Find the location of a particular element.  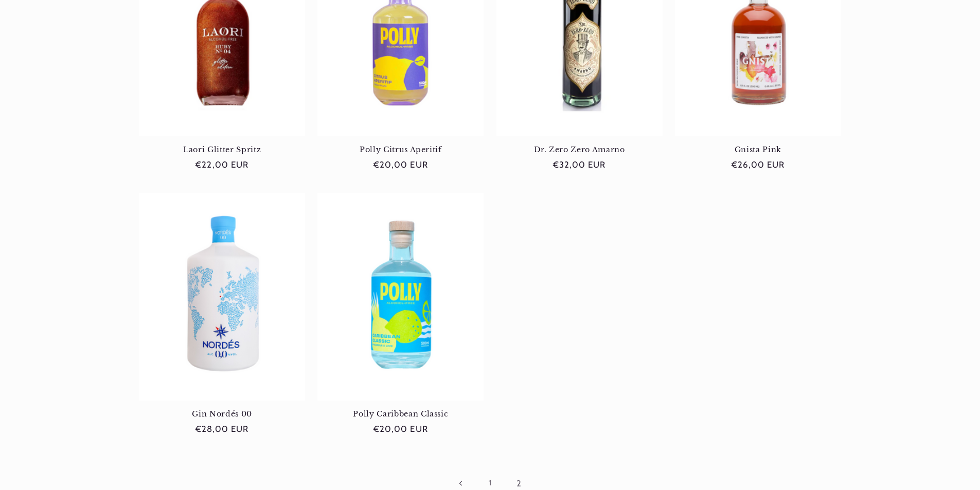

a: Gin Nordés 00 is located at coordinates (222, 414).